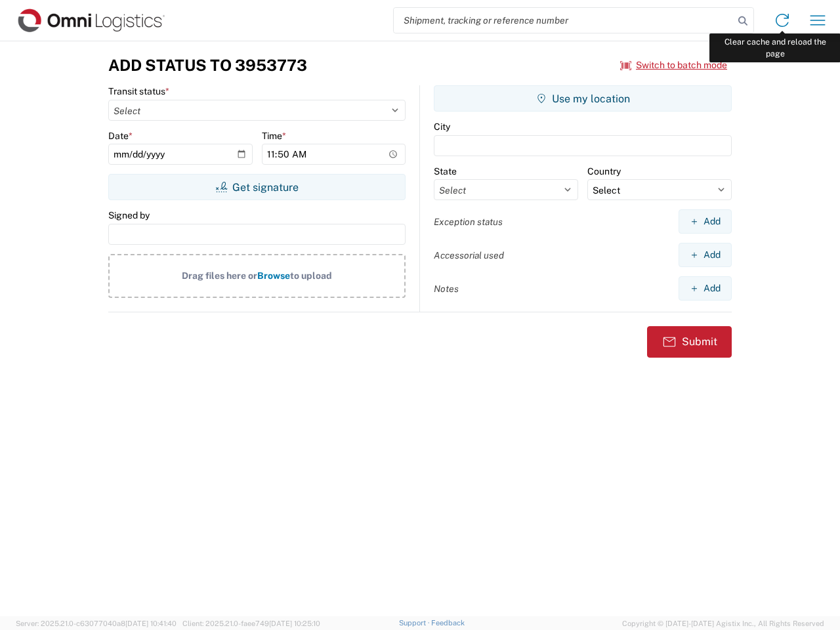 The width and height of the screenshot is (840, 630). Describe the element at coordinates (120, 136) in the screenshot. I see `label: Date` at that location.